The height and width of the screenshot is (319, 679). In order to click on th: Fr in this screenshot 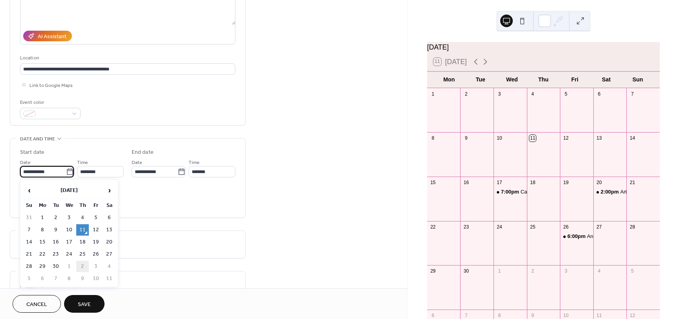, I will do `click(96, 205)`.